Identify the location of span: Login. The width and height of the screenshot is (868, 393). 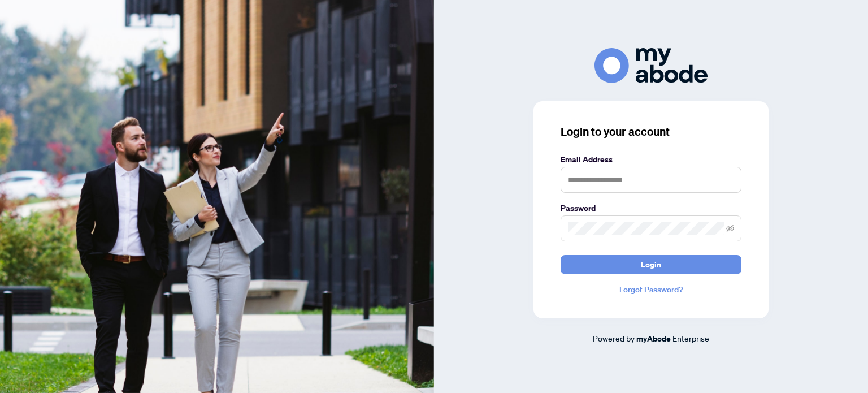
(651, 265).